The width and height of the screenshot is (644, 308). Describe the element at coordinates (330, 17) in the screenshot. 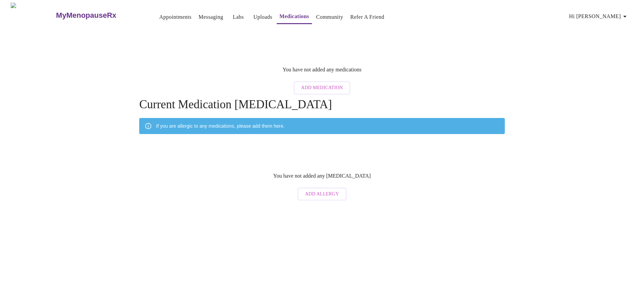

I see `button: Community` at that location.